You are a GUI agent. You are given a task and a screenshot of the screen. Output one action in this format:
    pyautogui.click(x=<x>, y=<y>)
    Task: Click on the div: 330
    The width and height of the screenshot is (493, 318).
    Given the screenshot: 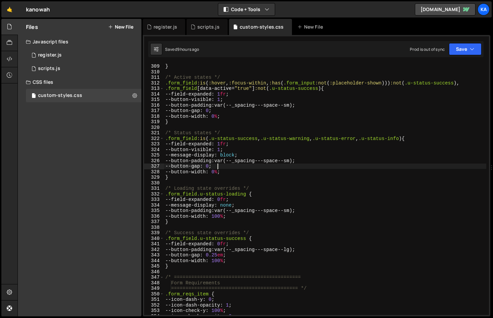 What is the action you would take?
    pyautogui.click(x=154, y=183)
    